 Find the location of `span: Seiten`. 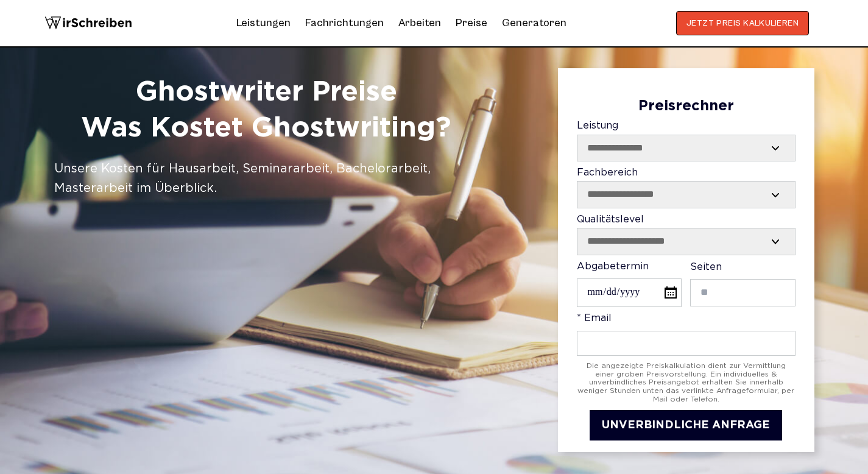

span: Seiten is located at coordinates (706, 267).